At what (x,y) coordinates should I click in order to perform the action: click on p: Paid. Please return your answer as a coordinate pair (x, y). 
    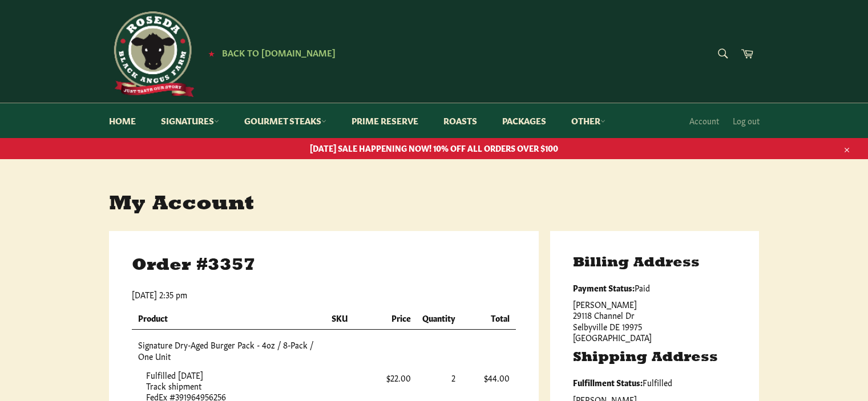
    Looking at the image, I should click on (655, 288).